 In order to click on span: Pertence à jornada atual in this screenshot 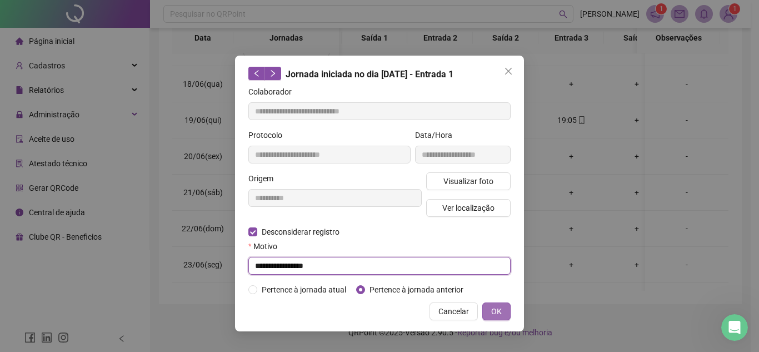, I will do `click(304, 289)`.